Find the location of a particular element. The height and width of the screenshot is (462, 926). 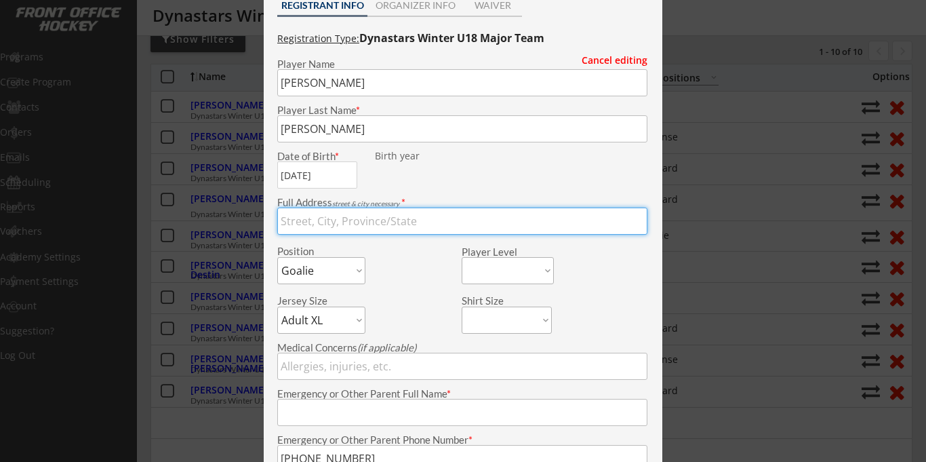

div: Position is located at coordinates (312, 251).